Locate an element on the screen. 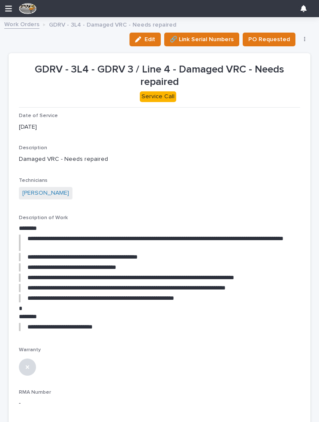  img: F4NWVRlRhyjtPQOJfFs5 is located at coordinates (28, 9).